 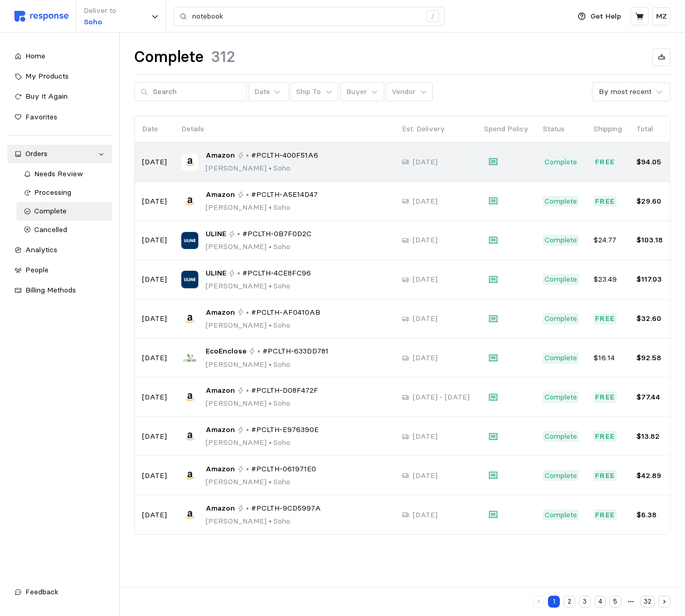 I want to click on a: Home, so click(x=60, y=57).